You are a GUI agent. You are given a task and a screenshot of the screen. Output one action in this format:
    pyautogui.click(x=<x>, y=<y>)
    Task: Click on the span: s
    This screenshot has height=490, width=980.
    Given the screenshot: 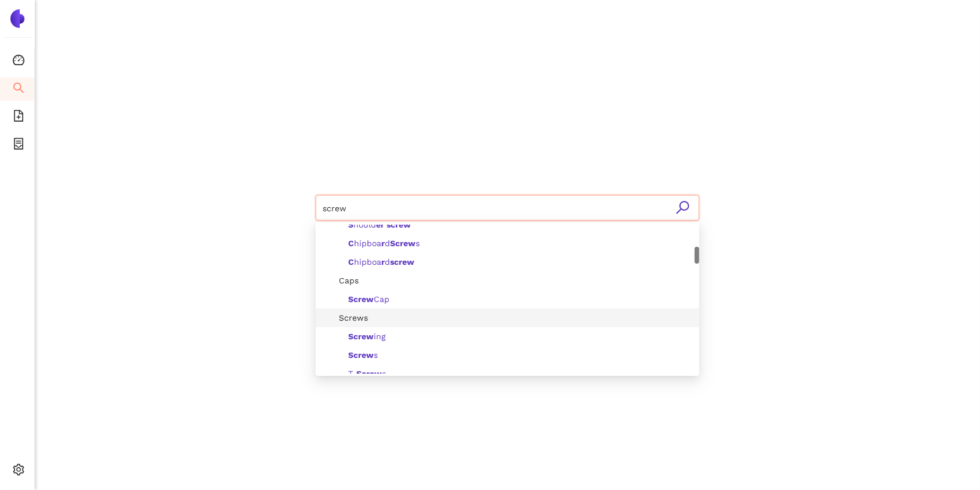 What is the action you would take?
    pyautogui.click(x=363, y=355)
    